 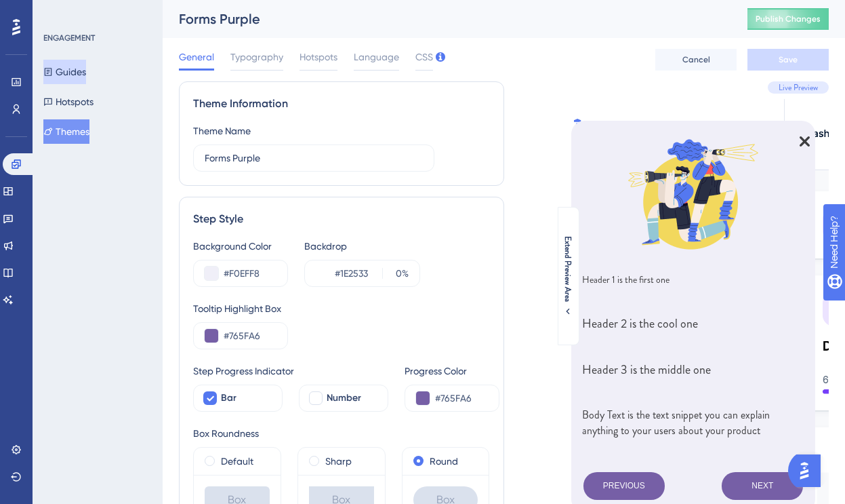 I want to click on span: Need Help?, so click(x=59, y=11).